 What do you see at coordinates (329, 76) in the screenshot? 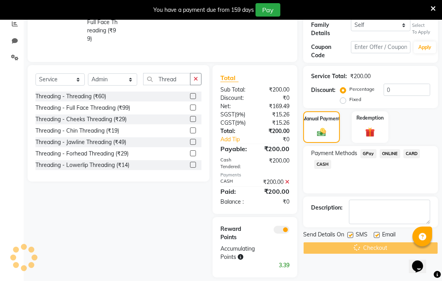
I see `div: Service Total:` at bounding box center [329, 76].